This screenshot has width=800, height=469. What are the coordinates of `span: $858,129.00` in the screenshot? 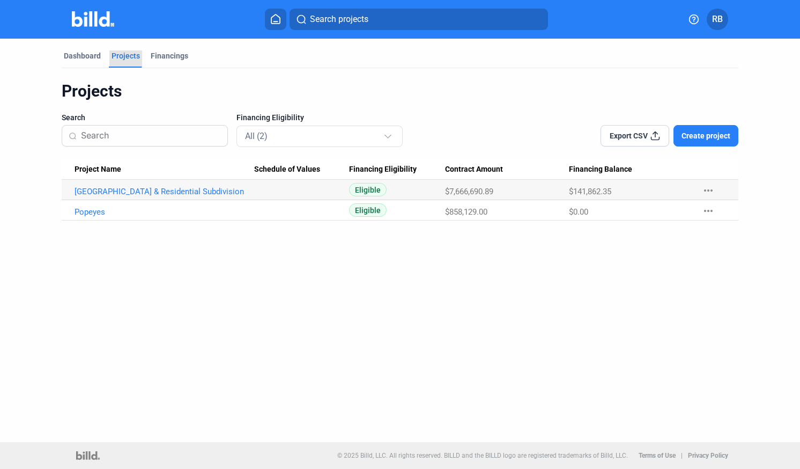 It's located at (466, 212).